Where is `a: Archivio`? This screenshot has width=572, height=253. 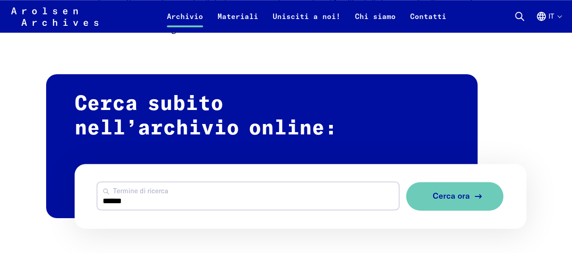
a: Archivio is located at coordinates (185, 22).